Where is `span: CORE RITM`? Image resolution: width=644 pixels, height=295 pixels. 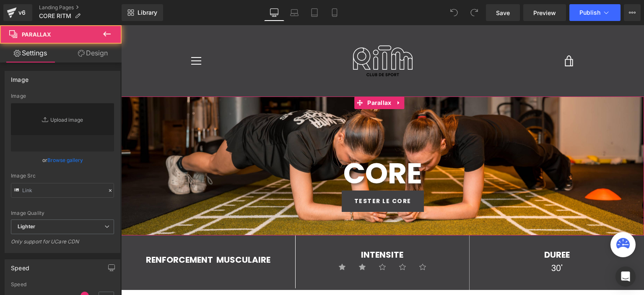 span: CORE RITM is located at coordinates (55, 16).